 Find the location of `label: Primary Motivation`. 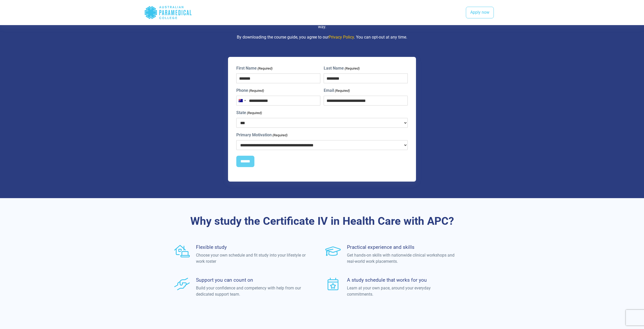

label: Primary Motivation is located at coordinates (262, 135).